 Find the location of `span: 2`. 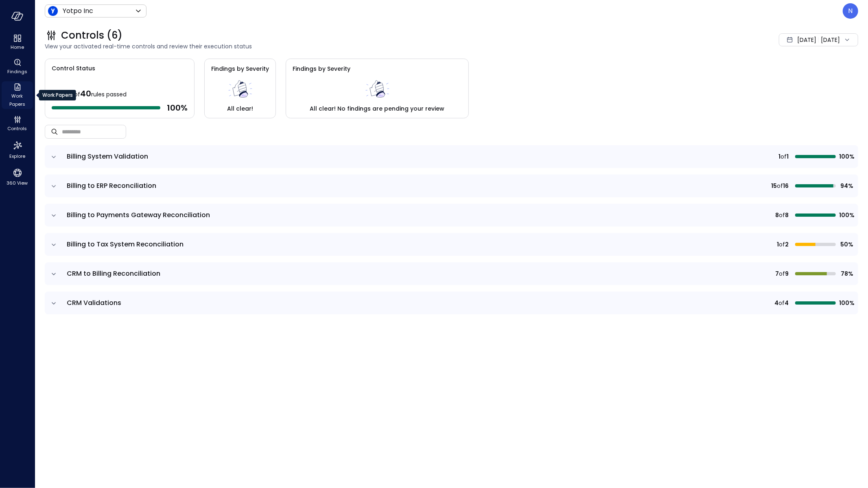

span: 2 is located at coordinates (787, 244).